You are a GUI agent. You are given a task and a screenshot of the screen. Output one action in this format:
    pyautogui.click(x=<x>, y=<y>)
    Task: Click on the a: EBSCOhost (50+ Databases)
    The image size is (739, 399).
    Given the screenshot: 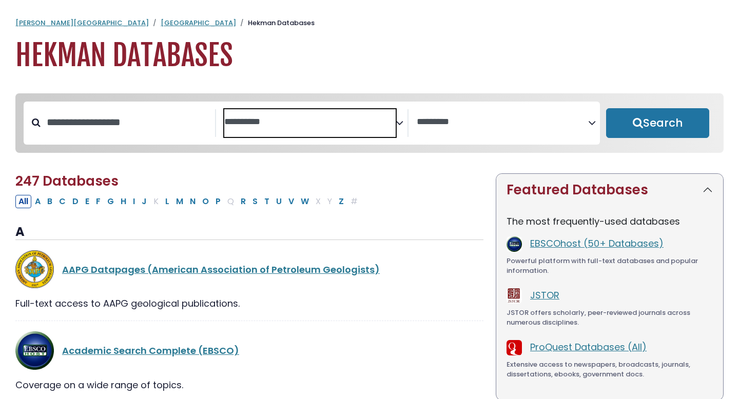 What is the action you would take?
    pyautogui.click(x=597, y=243)
    